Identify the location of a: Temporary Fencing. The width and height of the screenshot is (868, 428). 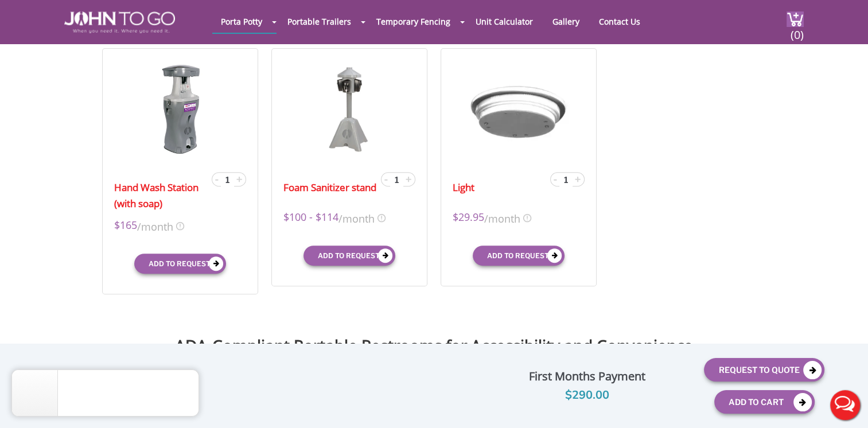
(413, 21).